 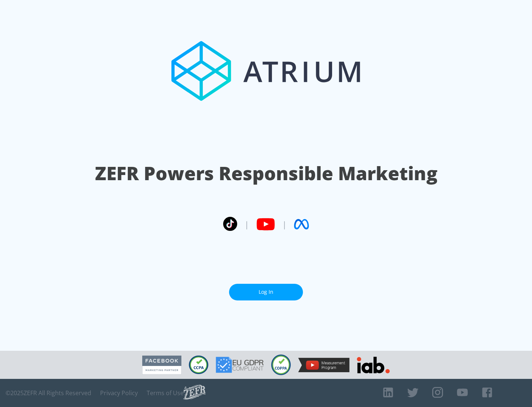 What do you see at coordinates (266, 173) in the screenshot?
I see `h1: ZEFR Powers Responsible Marketing` at bounding box center [266, 173].